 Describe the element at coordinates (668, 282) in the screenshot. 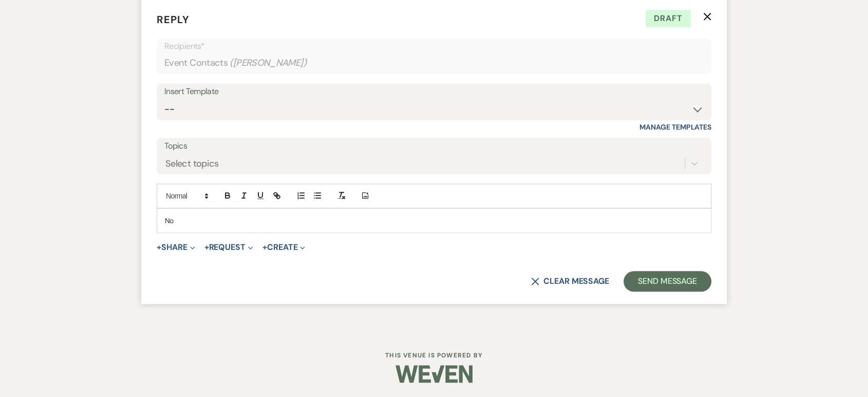

I see `button: Send Message` at that location.